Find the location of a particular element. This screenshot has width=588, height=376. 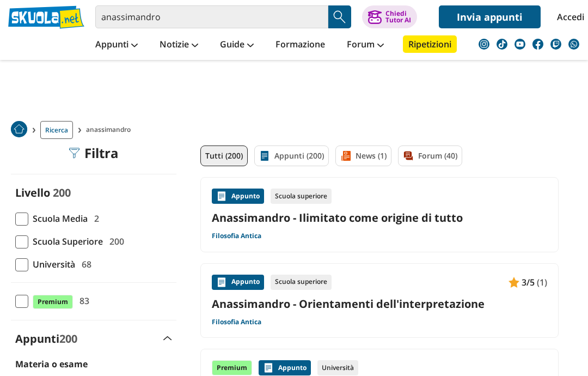

a: Appunti (200) is located at coordinates (291, 156).